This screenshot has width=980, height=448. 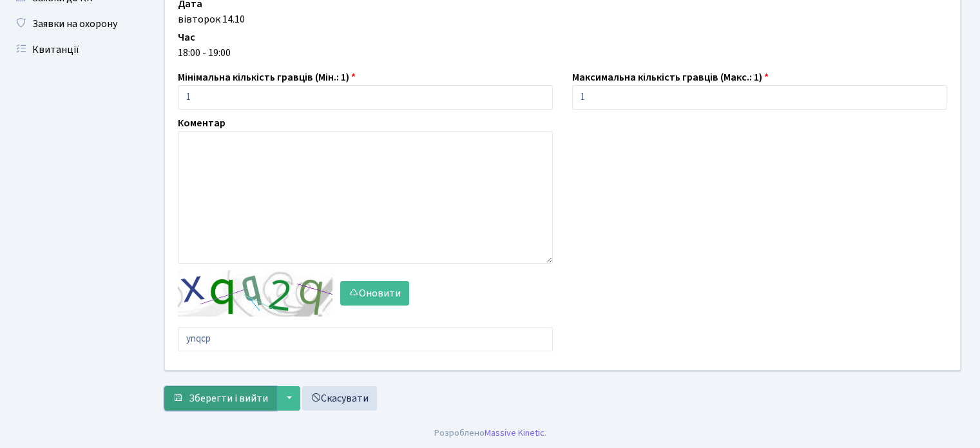 I want to click on label: Максимальна кількість гравців (Макс.: 1), so click(x=670, y=77).